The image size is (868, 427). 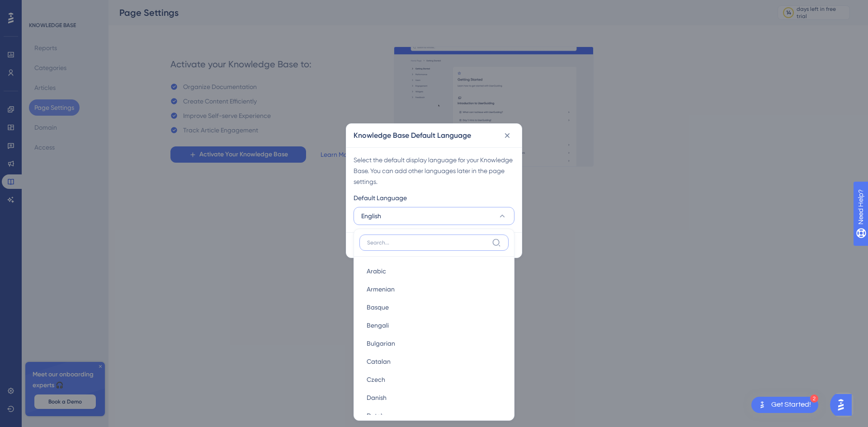 I want to click on div: Get Started!, so click(x=791, y=405).